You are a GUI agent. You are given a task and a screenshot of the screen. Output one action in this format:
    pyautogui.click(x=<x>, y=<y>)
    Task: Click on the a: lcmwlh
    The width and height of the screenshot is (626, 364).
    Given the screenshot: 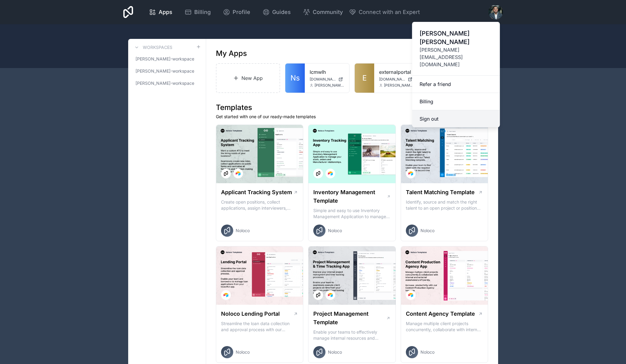 What is the action you would take?
    pyautogui.click(x=327, y=72)
    